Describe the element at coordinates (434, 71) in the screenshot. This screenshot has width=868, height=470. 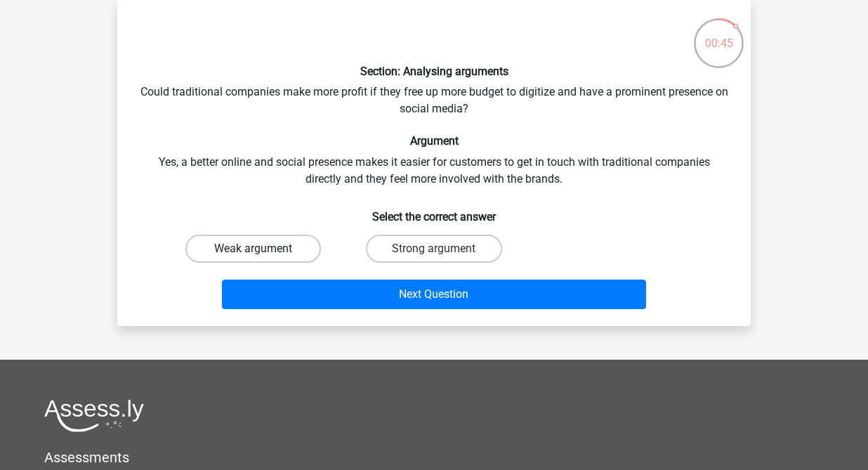
I see `h6: Section: Analysing arguments` at that location.